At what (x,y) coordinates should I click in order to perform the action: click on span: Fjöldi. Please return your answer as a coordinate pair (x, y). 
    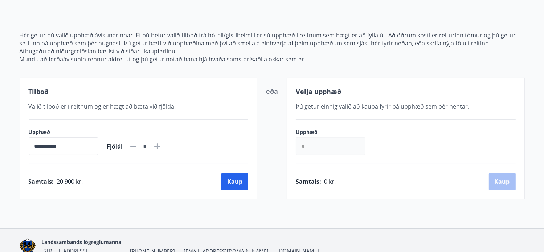
    Looking at the image, I should click on (115, 146).